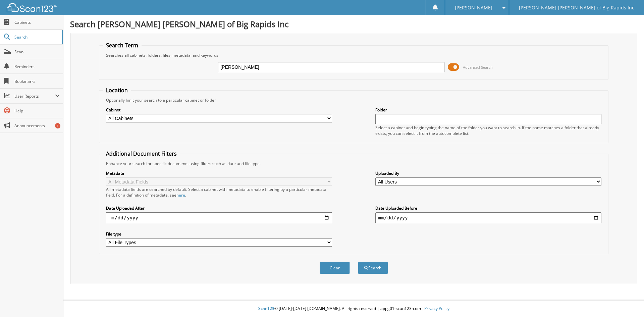 The width and height of the screenshot is (644, 317). Describe the element at coordinates (37, 22) in the screenshot. I see `span: Cabinets` at that location.